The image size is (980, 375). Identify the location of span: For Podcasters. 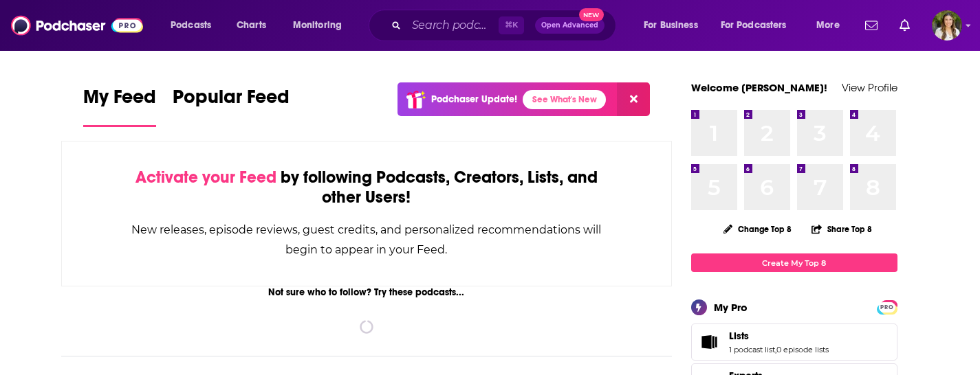
(754, 25).